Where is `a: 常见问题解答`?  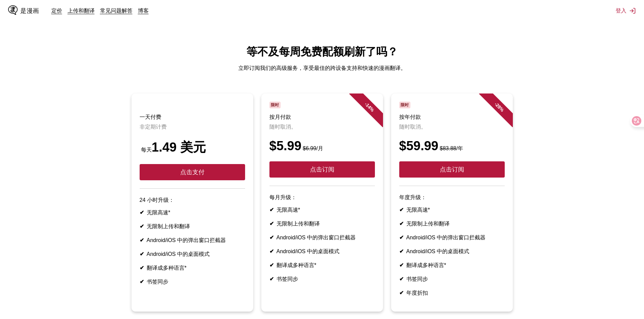
a: 常见问题解答 is located at coordinates (116, 11).